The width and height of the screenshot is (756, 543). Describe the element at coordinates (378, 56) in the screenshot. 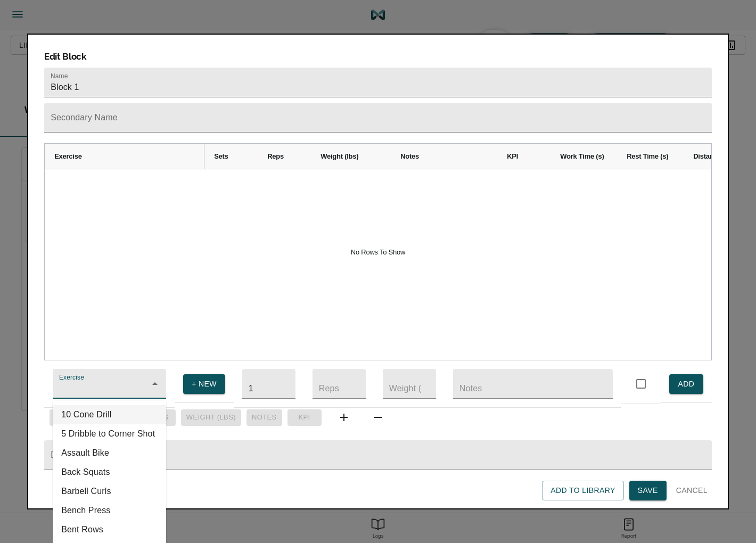

I see `h3: Edit Block` at that location.